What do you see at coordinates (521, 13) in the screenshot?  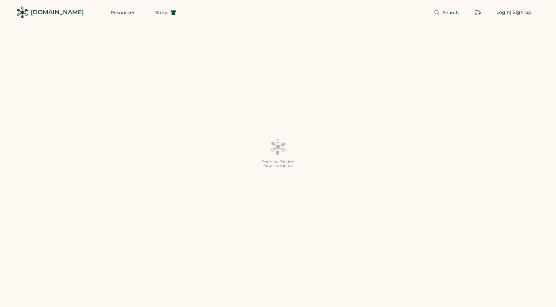 I see `div: | Sign up` at bounding box center [521, 13].